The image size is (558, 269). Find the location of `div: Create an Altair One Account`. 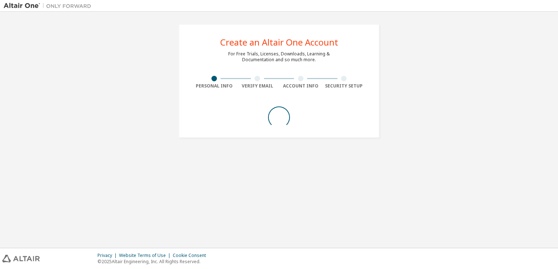

div: Create an Altair One Account is located at coordinates (279, 42).